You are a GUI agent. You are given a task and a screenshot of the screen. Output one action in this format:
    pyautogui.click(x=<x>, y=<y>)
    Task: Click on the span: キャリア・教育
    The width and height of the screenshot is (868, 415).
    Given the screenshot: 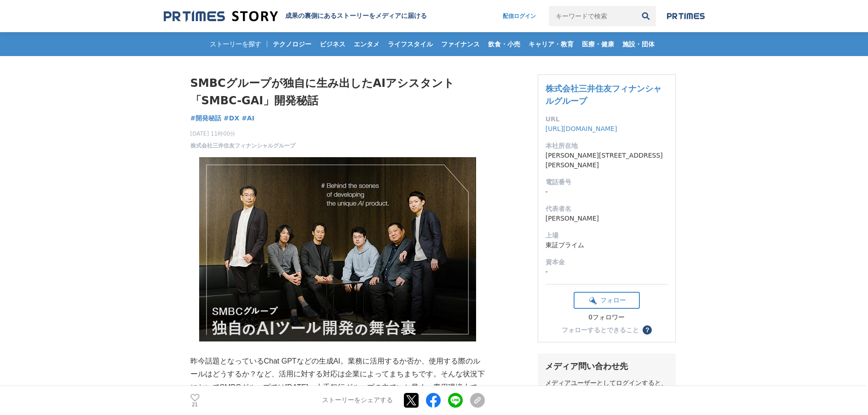 What is the action you would take?
    pyautogui.click(x=551, y=44)
    